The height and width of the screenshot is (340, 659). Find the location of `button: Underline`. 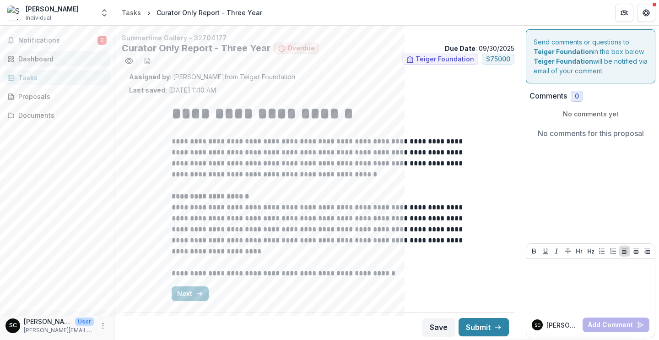

button: Underline is located at coordinates (546, 251).